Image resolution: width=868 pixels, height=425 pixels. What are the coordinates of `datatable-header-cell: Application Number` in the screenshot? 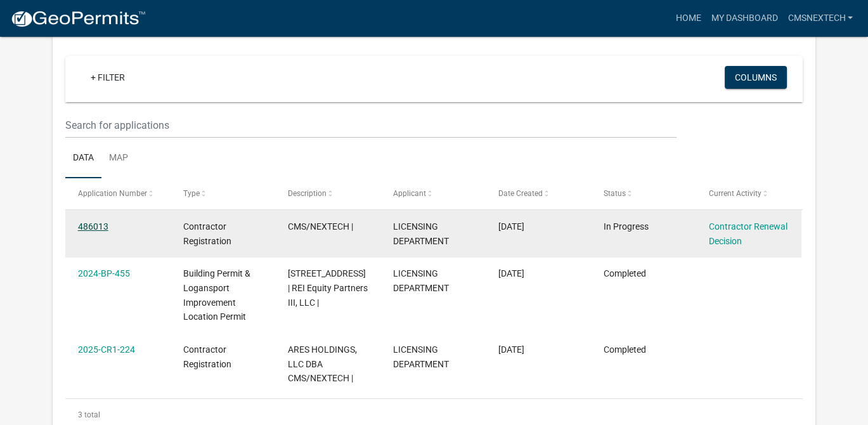 It's located at (118, 193).